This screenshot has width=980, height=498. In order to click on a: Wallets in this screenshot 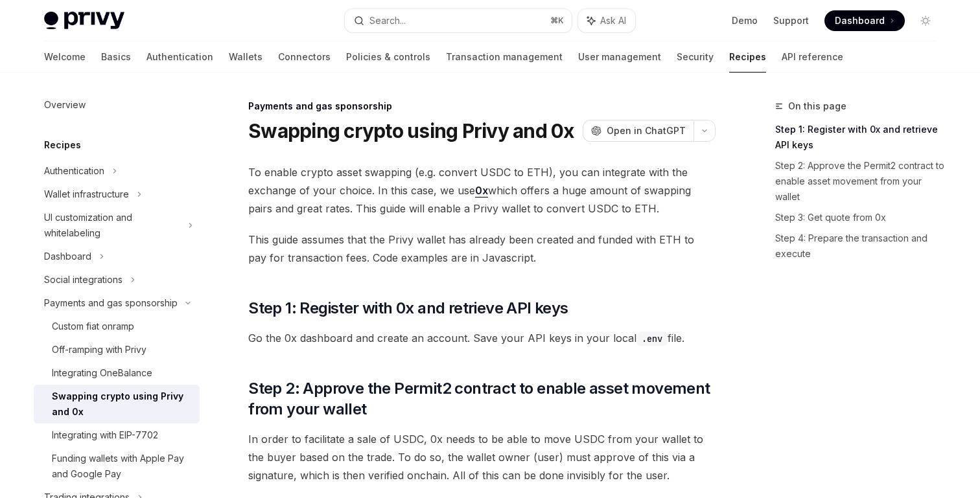, I will do `click(246, 57)`.